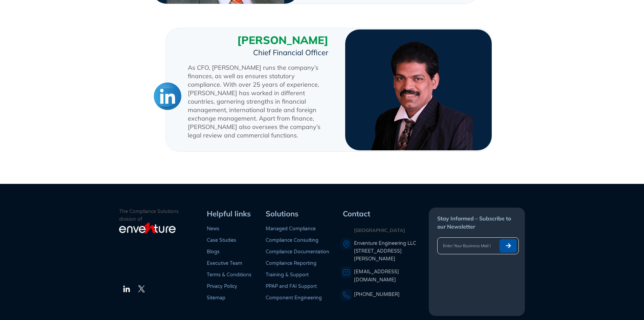  Describe the element at coordinates (213, 251) in the screenshot. I see `a: Blogs` at that location.